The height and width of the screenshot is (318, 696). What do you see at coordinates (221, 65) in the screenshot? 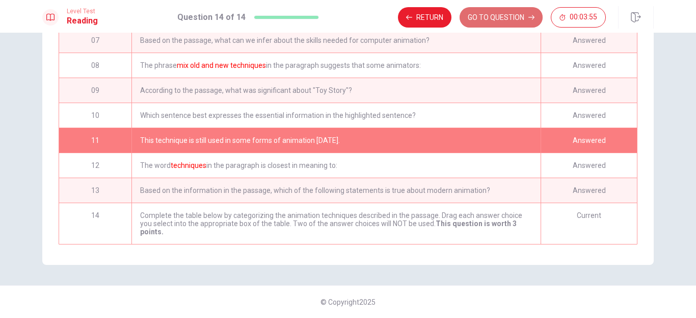
I see `font: mix old and new techniques` at bounding box center [221, 65].